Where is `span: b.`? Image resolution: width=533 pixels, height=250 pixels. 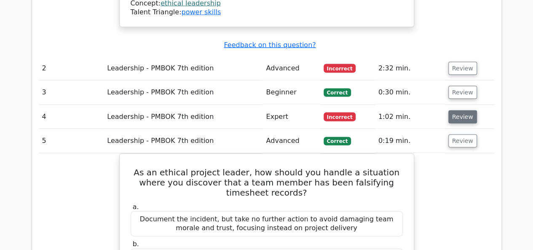
span: b. is located at coordinates (136, 243).